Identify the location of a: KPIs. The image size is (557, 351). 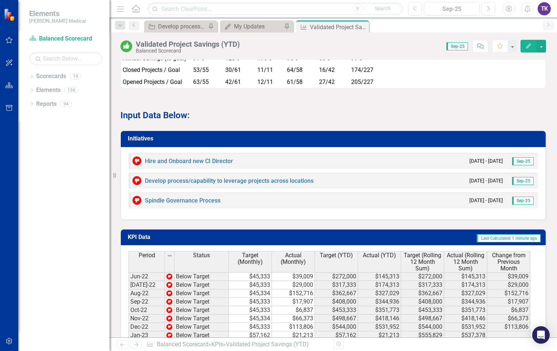
(217, 344).